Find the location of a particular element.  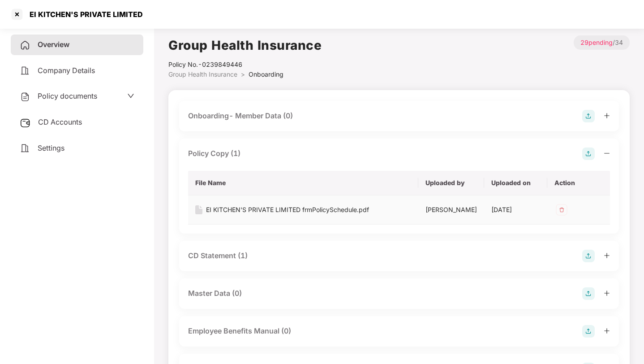

div: Onboarding- Member Data (0) is located at coordinates (241, 116).